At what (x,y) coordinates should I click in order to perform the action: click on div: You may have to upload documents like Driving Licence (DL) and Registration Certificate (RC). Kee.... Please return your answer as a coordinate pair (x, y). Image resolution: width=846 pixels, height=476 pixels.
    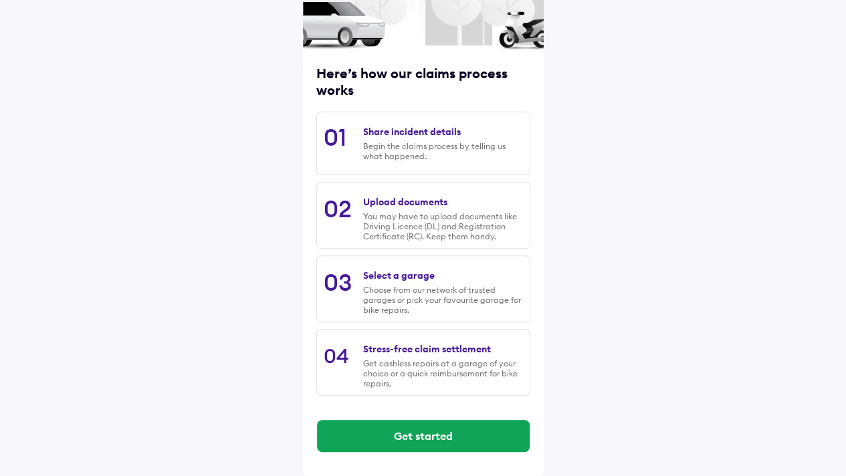
    Looking at the image, I should click on (443, 226).